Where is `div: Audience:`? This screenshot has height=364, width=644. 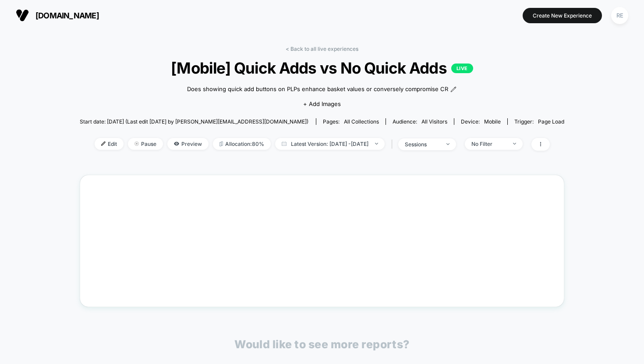
div: Audience: is located at coordinates (420, 121).